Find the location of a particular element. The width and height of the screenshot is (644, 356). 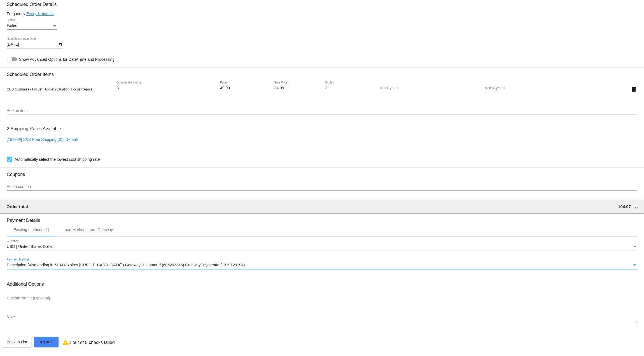

span: 104.97 is located at coordinates (625, 206).